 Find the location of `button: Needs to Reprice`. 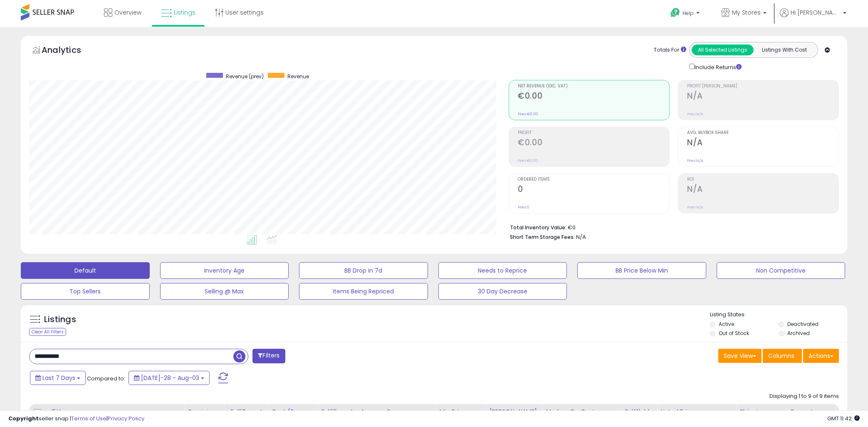

button: Needs to Reprice is located at coordinates (503, 270).